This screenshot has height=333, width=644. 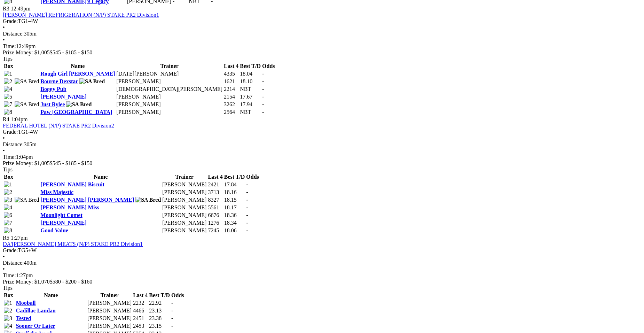 I want to click on span: R5, so click(x=6, y=238).